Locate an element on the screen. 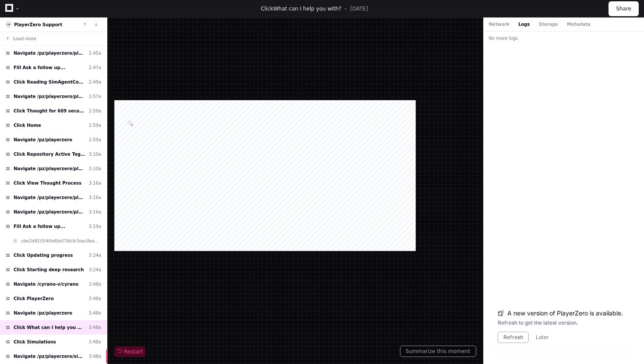 This screenshot has width=644, height=364. div: Refresh to get the latest version. is located at coordinates (560, 323).